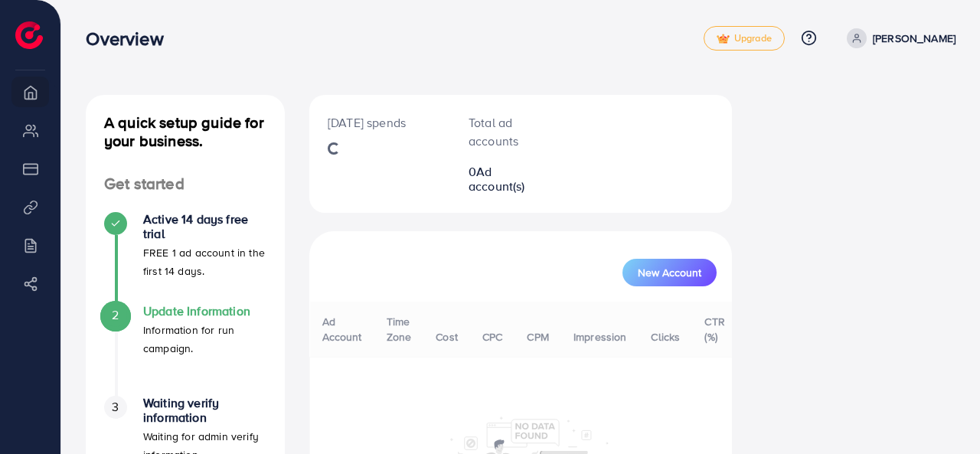 Image resolution: width=980 pixels, height=454 pixels. What do you see at coordinates (205, 227) in the screenshot?
I see `h4: Active 14 days free trial` at bounding box center [205, 227].